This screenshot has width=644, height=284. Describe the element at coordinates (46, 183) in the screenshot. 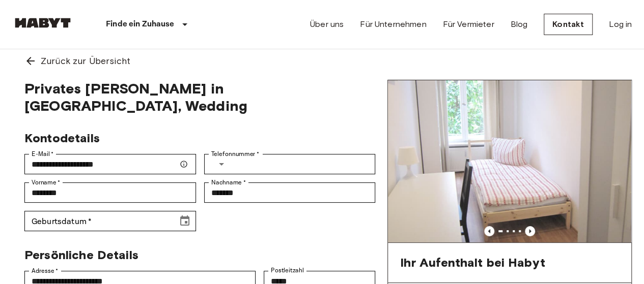

I see `label: Vorname` at that location.